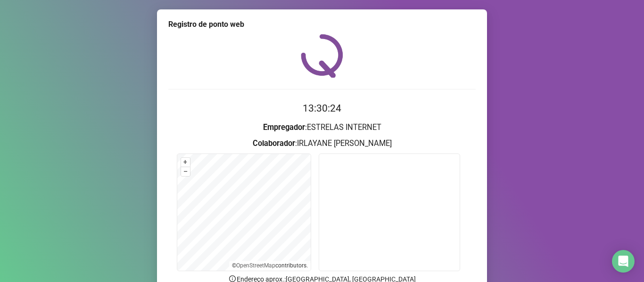  I want to click on strong: Empregador, so click(284, 127).